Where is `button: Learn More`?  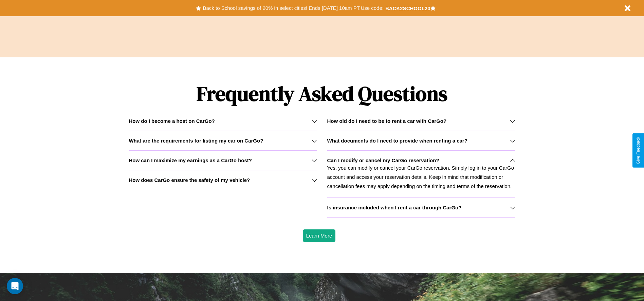 button: Learn More is located at coordinates (319, 236).